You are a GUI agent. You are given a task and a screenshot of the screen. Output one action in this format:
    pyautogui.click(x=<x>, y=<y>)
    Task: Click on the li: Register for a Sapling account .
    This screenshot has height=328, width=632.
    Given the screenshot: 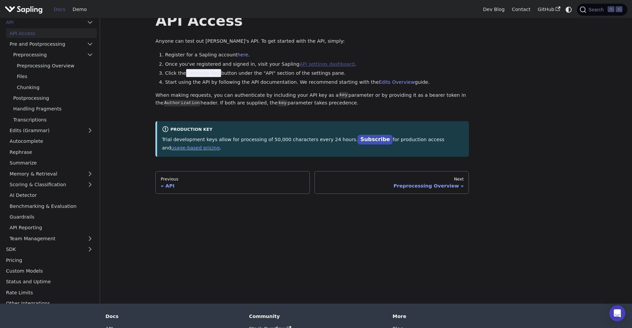 What is the action you would take?
    pyautogui.click(x=317, y=55)
    